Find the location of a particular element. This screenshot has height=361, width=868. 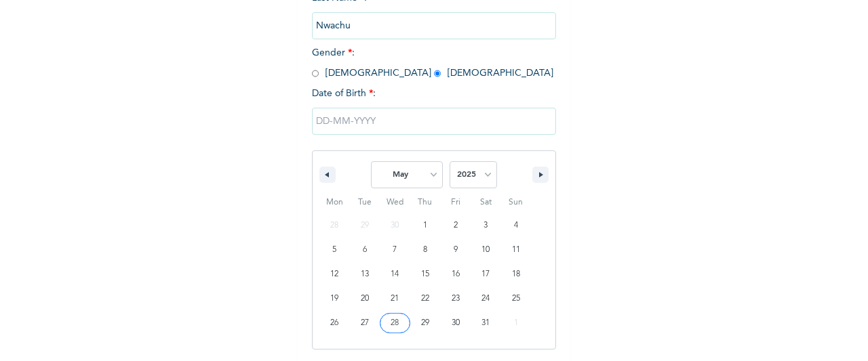

button: 22 is located at coordinates (425, 299).